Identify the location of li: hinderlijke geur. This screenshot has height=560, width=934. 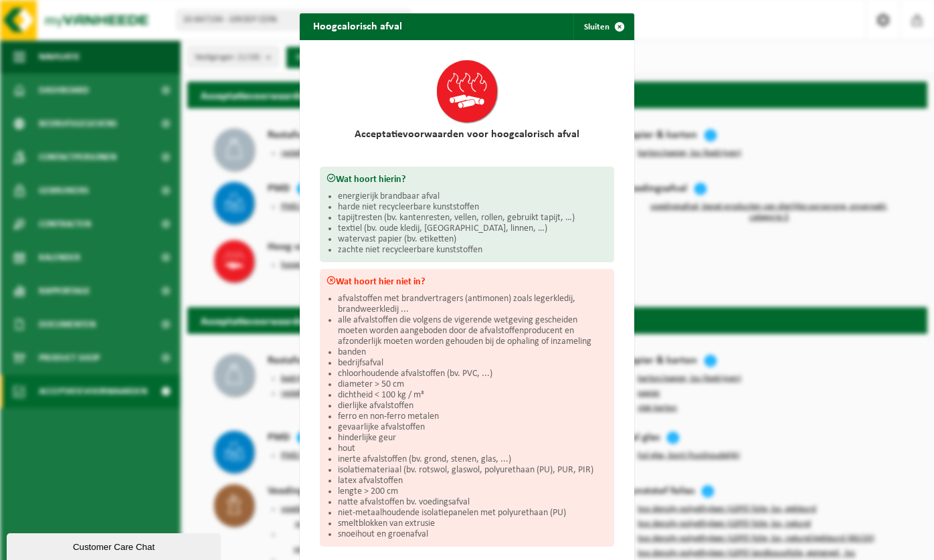
(472, 438).